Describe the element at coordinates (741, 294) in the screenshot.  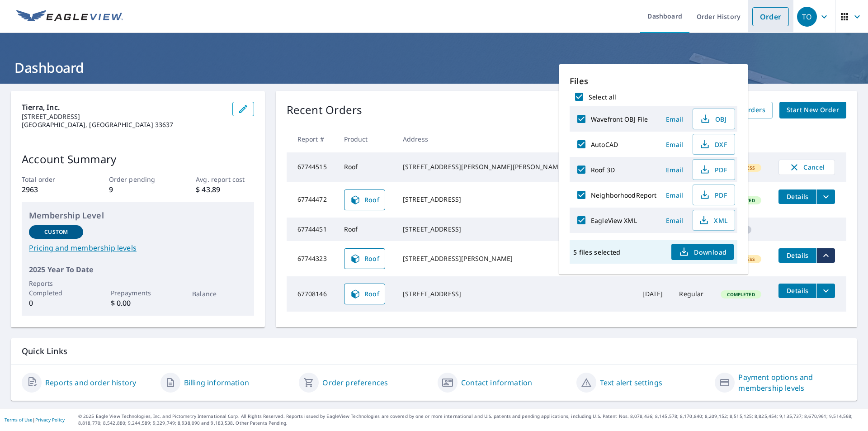
I see `span: Completed` at that location.